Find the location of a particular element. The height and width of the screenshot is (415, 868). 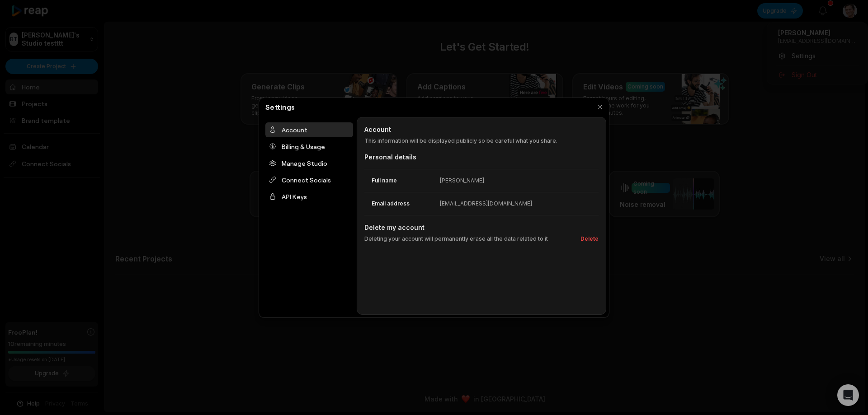

dt: Email address is located at coordinates (402, 204).